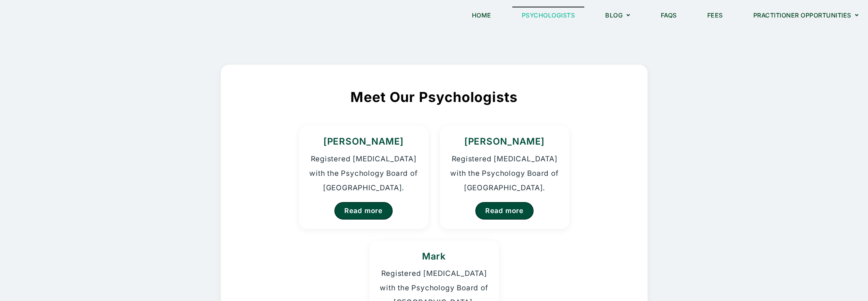 Image resolution: width=868 pixels, height=301 pixels. Describe the element at coordinates (363, 211) in the screenshot. I see `a: Read more about Kristina` at that location.